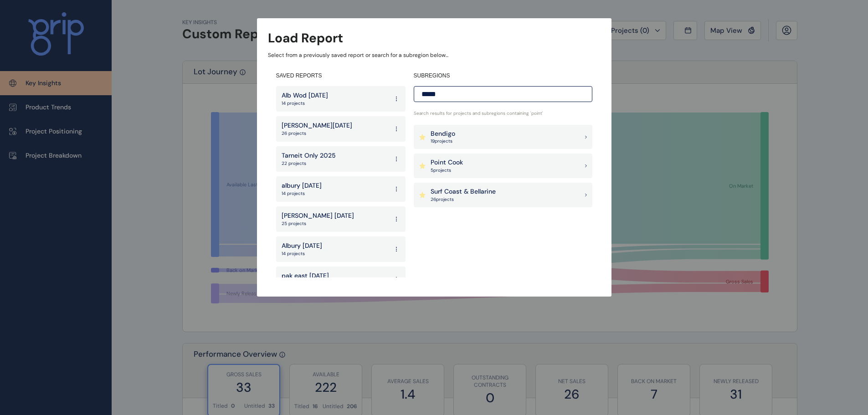 The image size is (868, 415). Describe the element at coordinates (317, 133) in the screenshot. I see `p: 26 projects` at that location.